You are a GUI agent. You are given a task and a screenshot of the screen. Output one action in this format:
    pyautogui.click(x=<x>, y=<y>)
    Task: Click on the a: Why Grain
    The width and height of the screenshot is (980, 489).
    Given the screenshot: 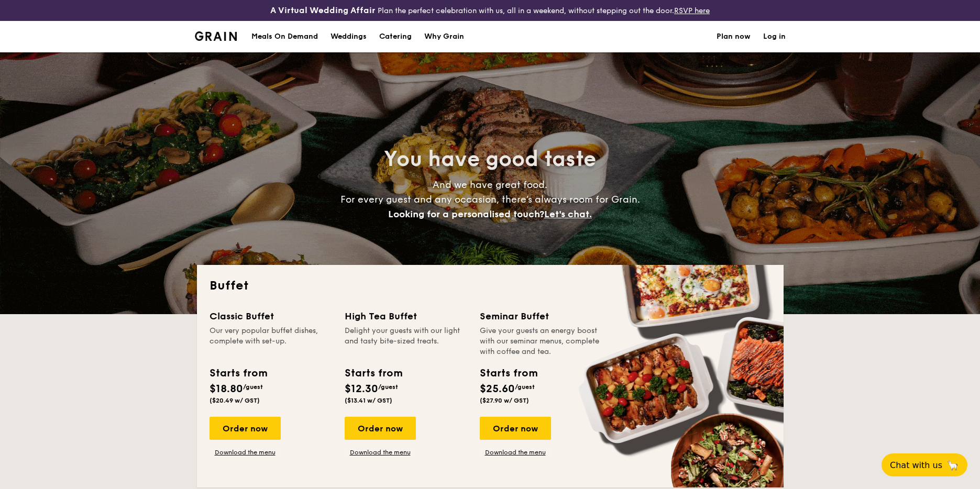 What is the action you would take?
    pyautogui.click(x=444, y=36)
    